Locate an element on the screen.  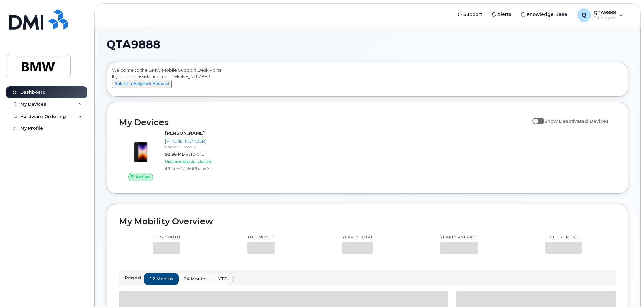
img: image20231002-3703462-10zne2t.jpeg is located at coordinates (141, 149).